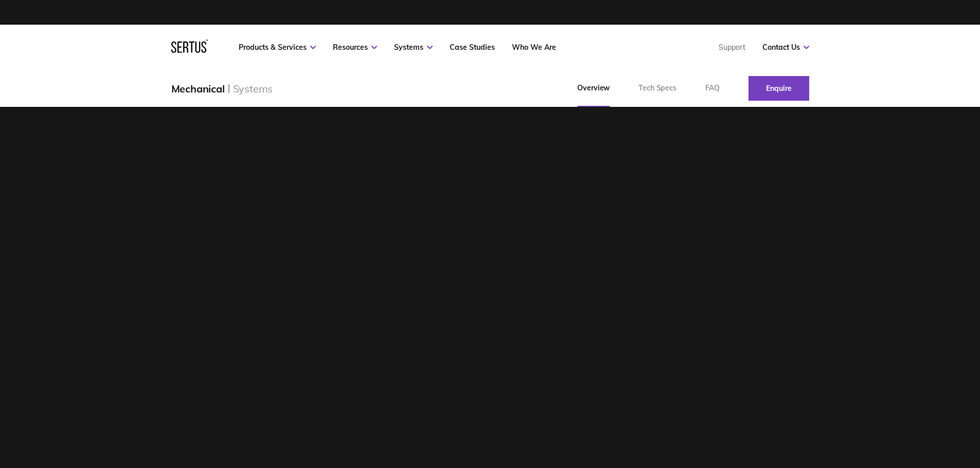 This screenshot has height=468, width=980. Describe the element at coordinates (355, 47) in the screenshot. I see `a: Resources` at that location.